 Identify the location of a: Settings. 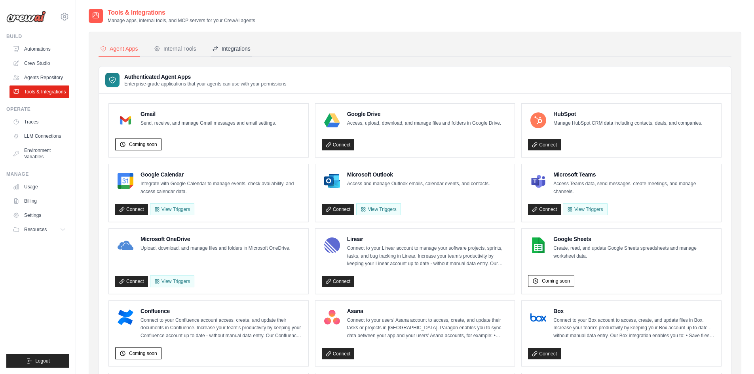
(39, 215).